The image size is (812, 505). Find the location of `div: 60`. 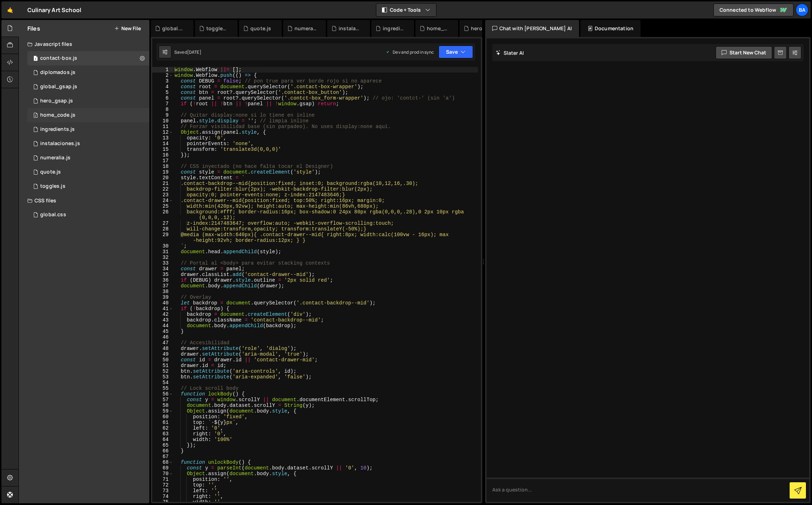

div: 60 is located at coordinates (163, 416).